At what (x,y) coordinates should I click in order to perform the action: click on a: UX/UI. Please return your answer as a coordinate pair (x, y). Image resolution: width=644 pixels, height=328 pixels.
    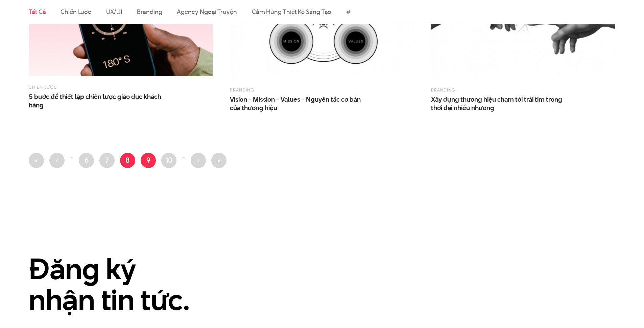
    Looking at the image, I should click on (114, 11).